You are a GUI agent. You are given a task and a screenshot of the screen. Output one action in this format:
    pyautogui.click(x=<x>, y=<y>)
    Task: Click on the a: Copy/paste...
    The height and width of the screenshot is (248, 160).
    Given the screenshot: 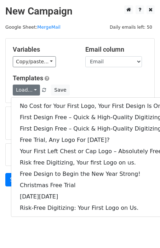 What is the action you would take?
    pyautogui.click(x=34, y=62)
    